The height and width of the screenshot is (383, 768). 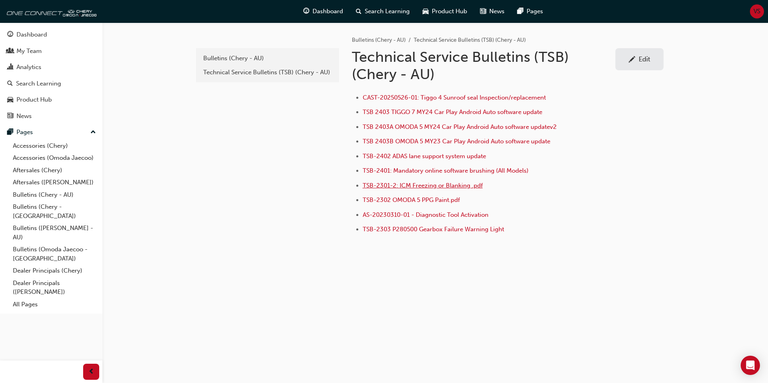 What do you see at coordinates (51, 51) in the screenshot?
I see `a: My Team` at bounding box center [51, 51].